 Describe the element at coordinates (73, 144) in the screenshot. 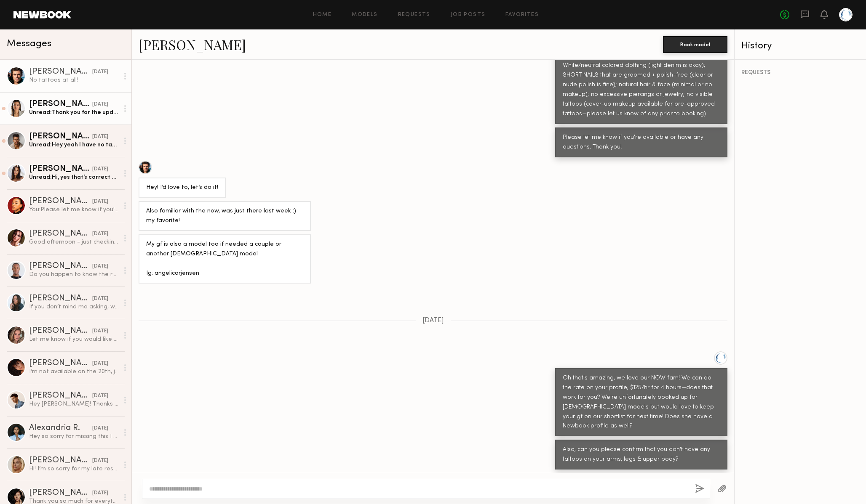

I see `div: Unread: Hey yeah I have no tattoos anywhere and I’m still available for the 20th and can do the r...` at that location.